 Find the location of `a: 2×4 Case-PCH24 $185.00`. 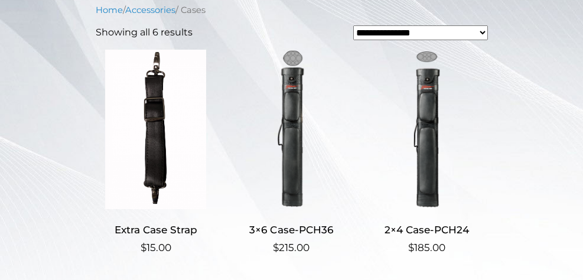

a: 2×4 Case-PCH24 $185.00 is located at coordinates (427, 152).